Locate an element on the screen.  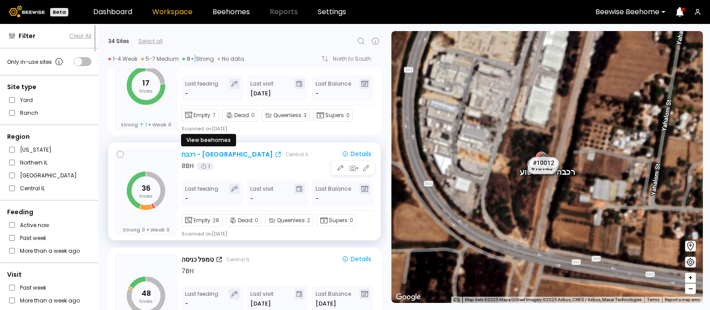
span: 1 is located at coordinates (143, 125).